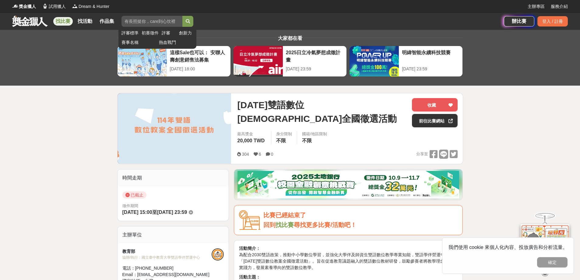 The height and width of the screenshot is (280, 580). What do you see at coordinates (27, 6) in the screenshot?
I see `span: 獎金獵人` at bounding box center [27, 6].